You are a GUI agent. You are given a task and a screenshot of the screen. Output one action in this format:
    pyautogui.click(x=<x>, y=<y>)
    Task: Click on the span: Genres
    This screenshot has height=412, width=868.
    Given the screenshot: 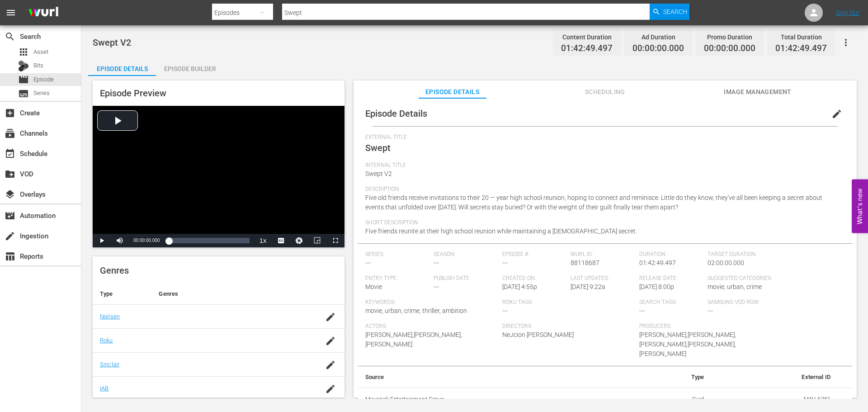 What is the action you would take?
    pyautogui.click(x=115, y=270)
    